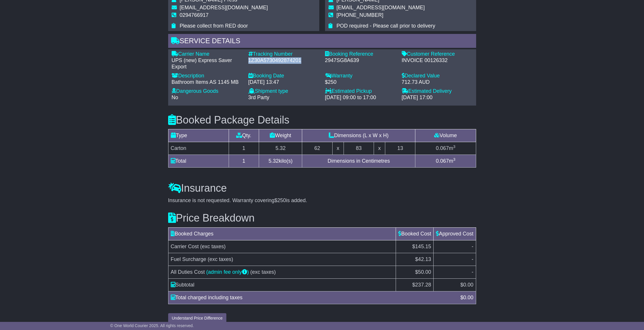  Describe the element at coordinates (312, 297) in the screenshot. I see `div: Total charged including taxes` at that location.